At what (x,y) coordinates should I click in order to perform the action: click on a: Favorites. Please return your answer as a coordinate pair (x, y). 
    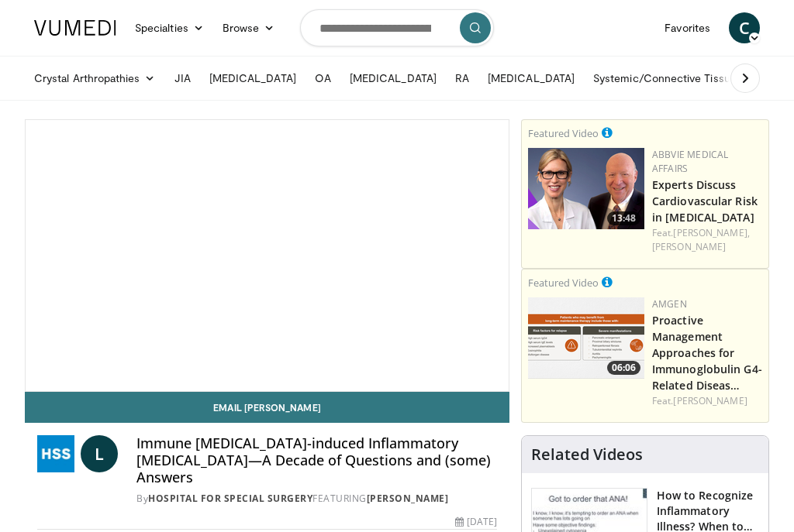
    Looking at the image, I should click on (687, 28).